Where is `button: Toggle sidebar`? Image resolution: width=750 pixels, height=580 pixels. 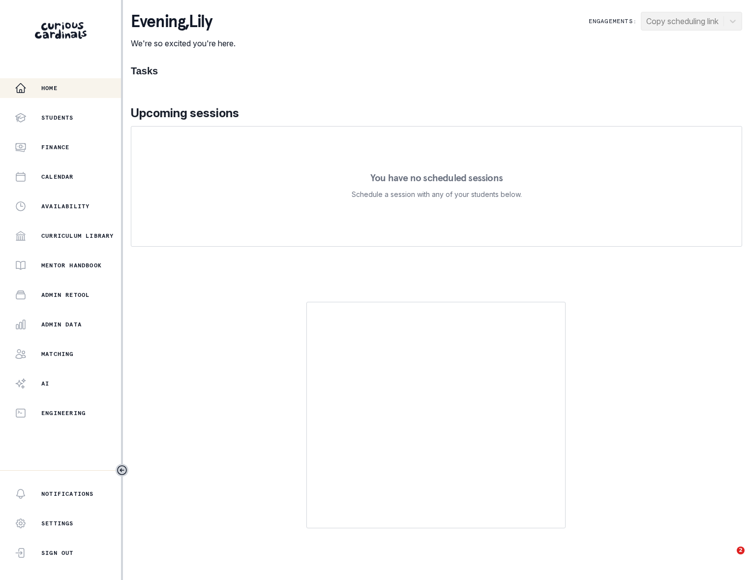
button: Toggle sidebar is located at coordinates (122, 470).